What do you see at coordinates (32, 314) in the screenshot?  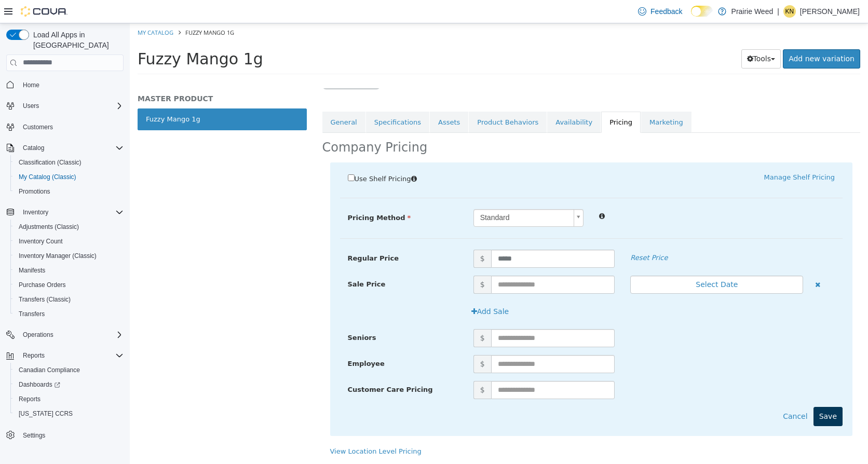 I see `a: Transfers` at bounding box center [32, 314].